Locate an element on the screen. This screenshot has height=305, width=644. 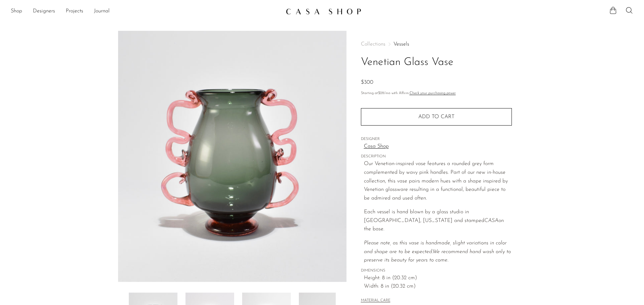
span: $300 is located at coordinates (367, 82).